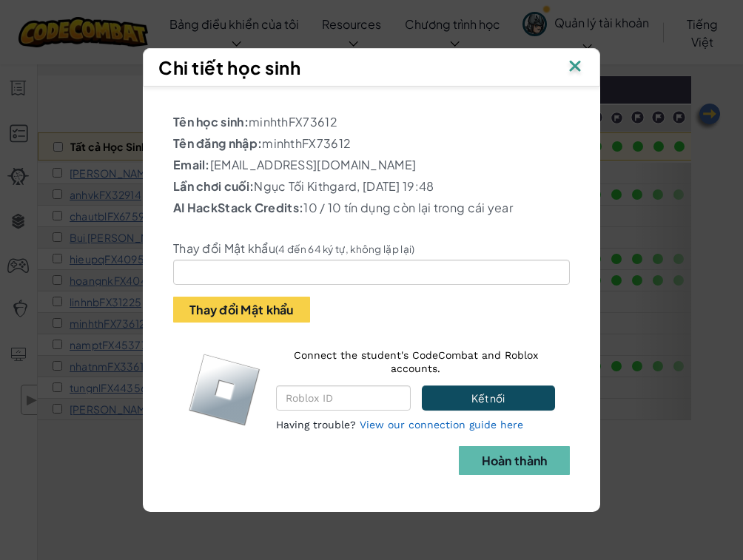 The width and height of the screenshot is (743, 560). What do you see at coordinates (241, 310) in the screenshot?
I see `button: Thay đổi Mật khẩu` at bounding box center [241, 310].